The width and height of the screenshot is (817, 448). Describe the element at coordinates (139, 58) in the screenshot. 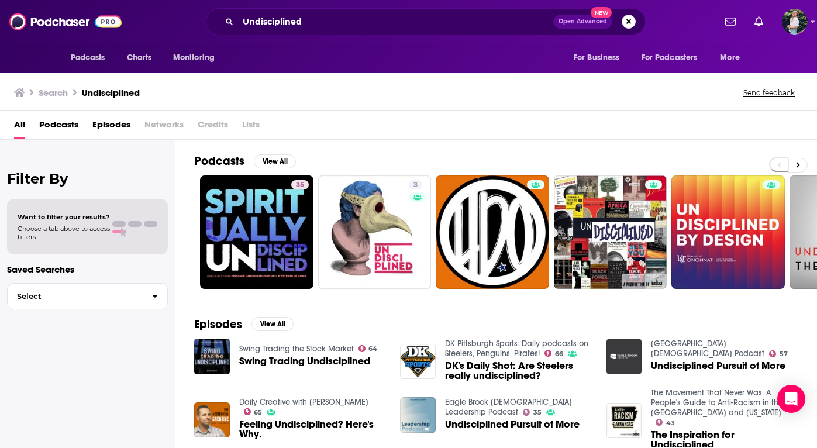

I see `span: Charts` at that location.